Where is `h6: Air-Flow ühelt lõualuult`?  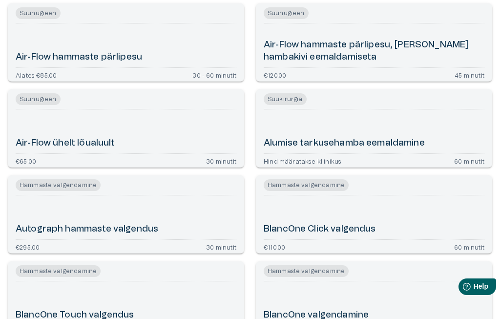
h6: Air-Flow ühelt lõualuult is located at coordinates (65, 143).